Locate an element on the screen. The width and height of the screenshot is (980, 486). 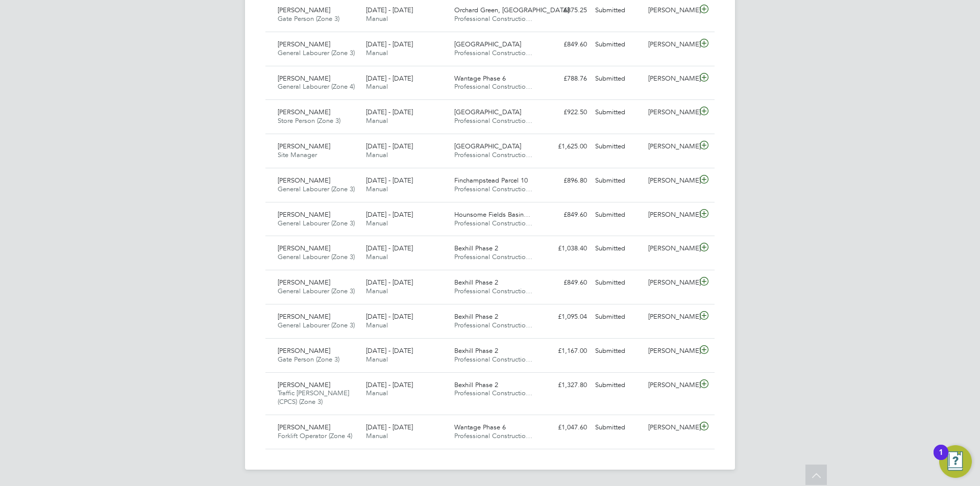
span: Wantage Phase 6 is located at coordinates (480, 427).